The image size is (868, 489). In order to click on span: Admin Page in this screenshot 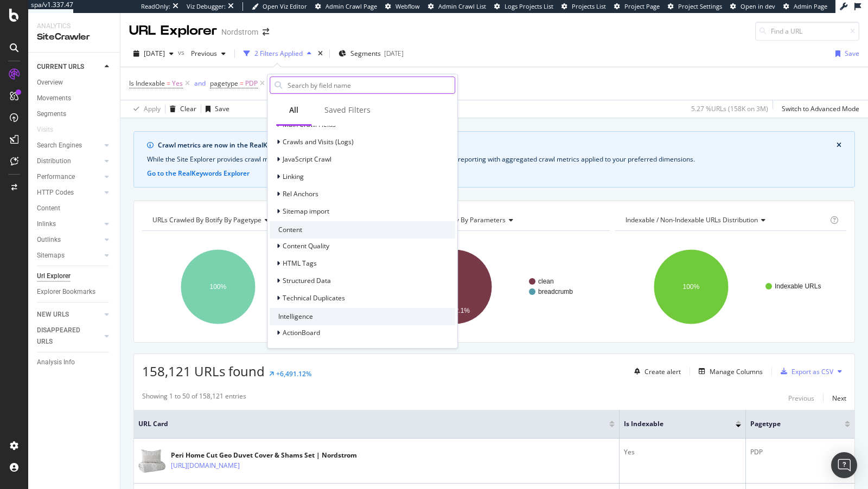, I will do `click(811, 6)`.